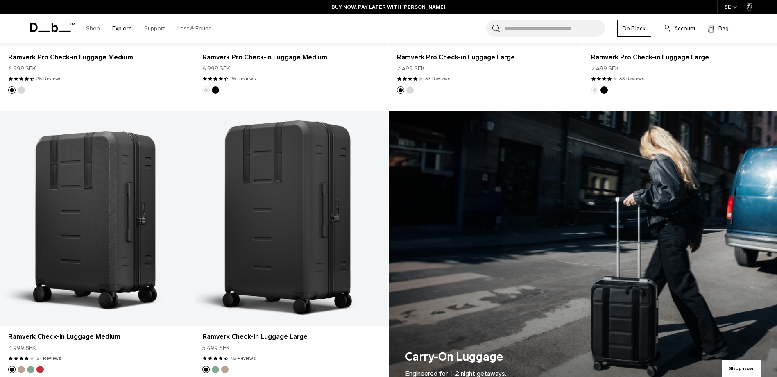  Describe the element at coordinates (149, 28) in the screenshot. I see `nav: Main Navigation` at that location.